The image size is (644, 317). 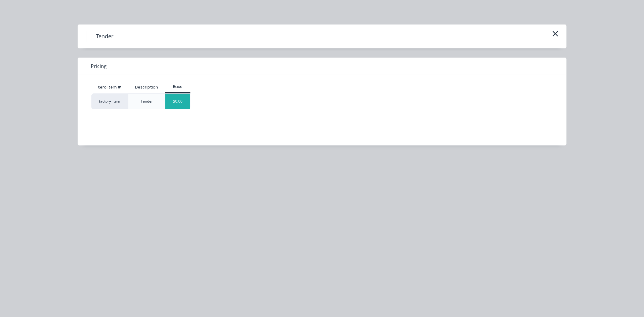 I want to click on div: Xero Item #, so click(x=110, y=87).